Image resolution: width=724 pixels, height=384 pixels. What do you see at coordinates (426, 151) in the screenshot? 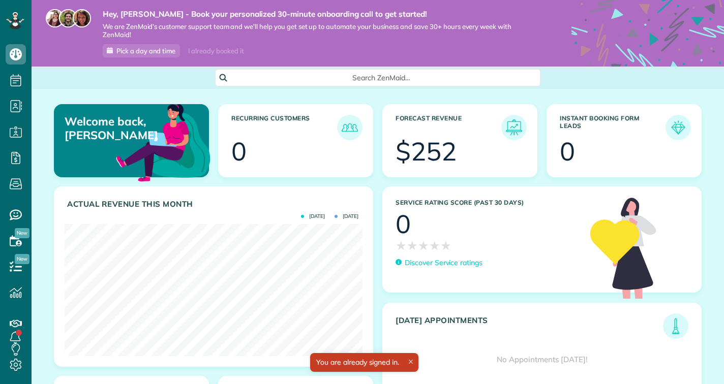
I see `div: $252` at bounding box center [426, 151].